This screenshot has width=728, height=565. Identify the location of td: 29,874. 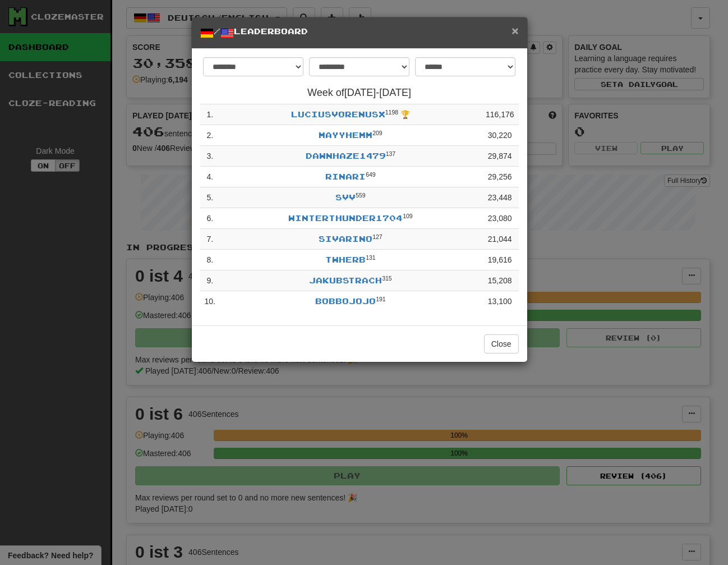
(500, 156).